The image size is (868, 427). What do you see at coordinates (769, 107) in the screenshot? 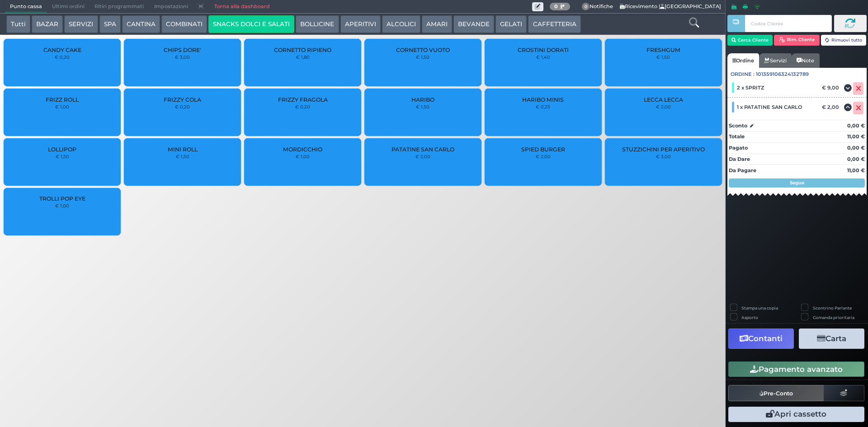
I see `span: 1 x PATATINE SAN CARLO` at bounding box center [769, 107].